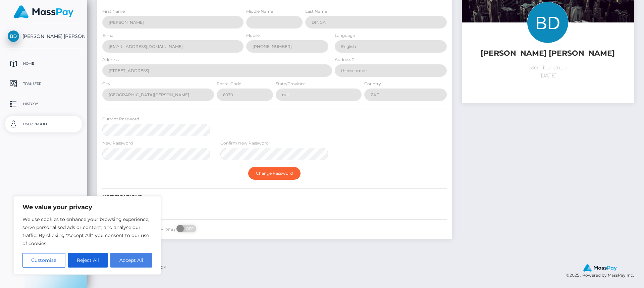  I want to click on p: History, so click(44, 104).